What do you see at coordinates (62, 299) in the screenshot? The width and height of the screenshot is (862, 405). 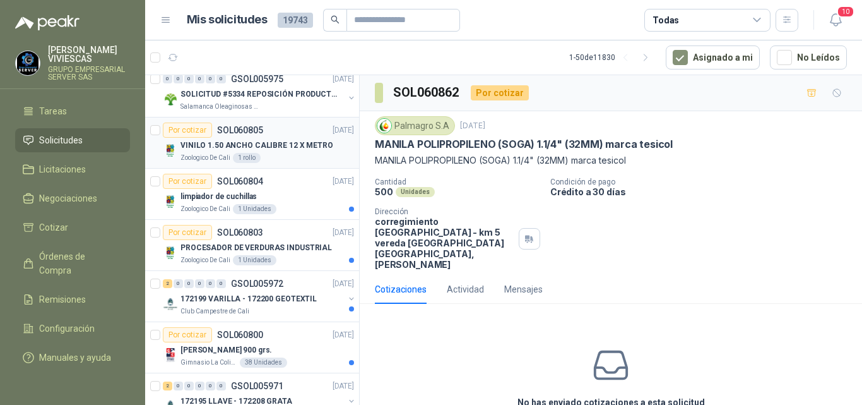 I see `span: Remisiones` at bounding box center [62, 299].